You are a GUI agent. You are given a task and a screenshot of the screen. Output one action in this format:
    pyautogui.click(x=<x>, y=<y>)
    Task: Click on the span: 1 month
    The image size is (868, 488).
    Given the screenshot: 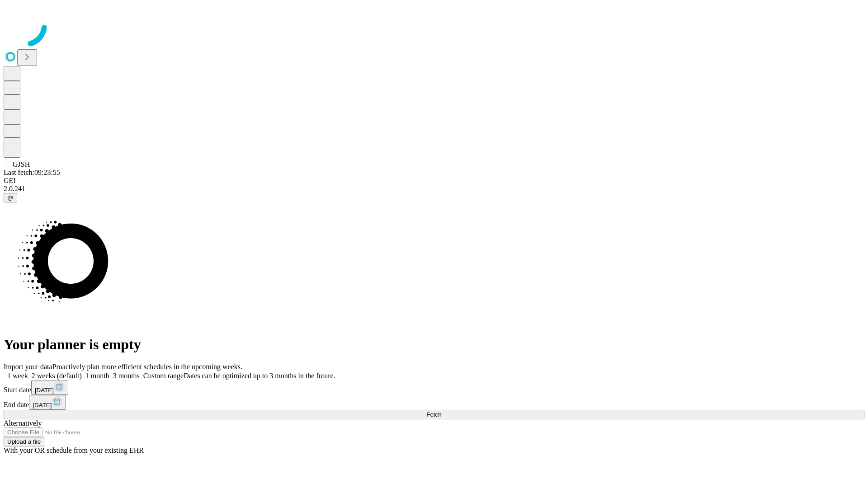 What is the action you would take?
    pyautogui.click(x=97, y=376)
    